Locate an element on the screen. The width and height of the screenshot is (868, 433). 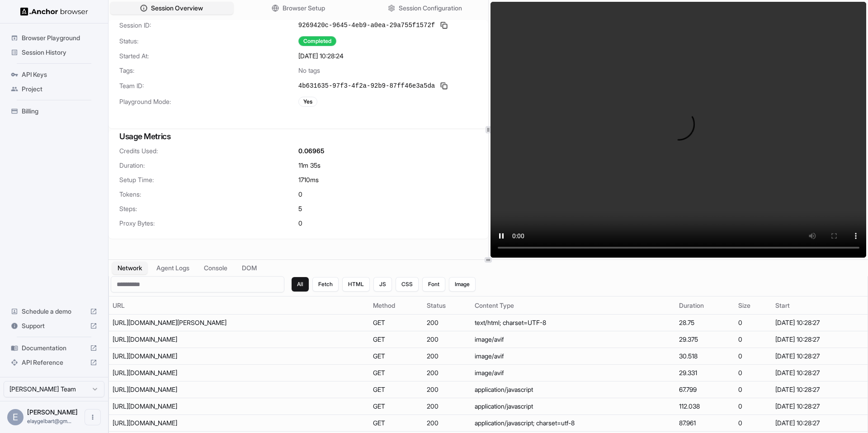
button: Font is located at coordinates (434, 284).